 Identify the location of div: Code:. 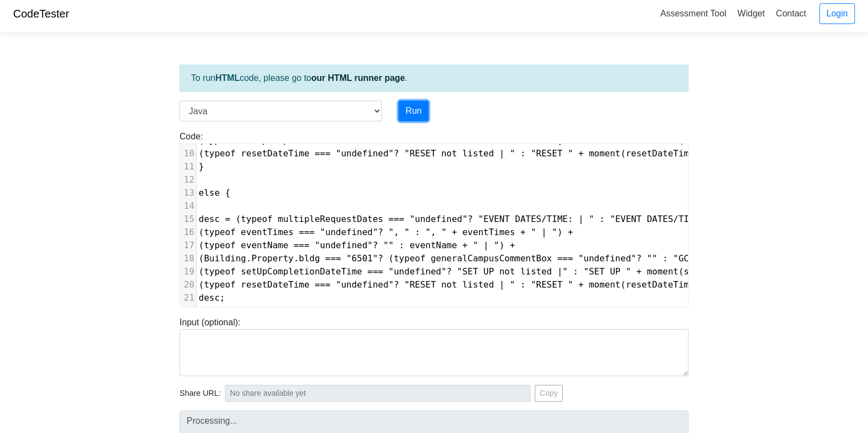
(434, 219).